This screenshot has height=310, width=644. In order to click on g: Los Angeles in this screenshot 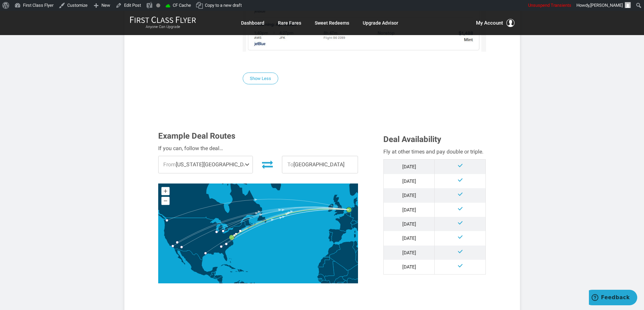, I will do `click(174, 246)`.